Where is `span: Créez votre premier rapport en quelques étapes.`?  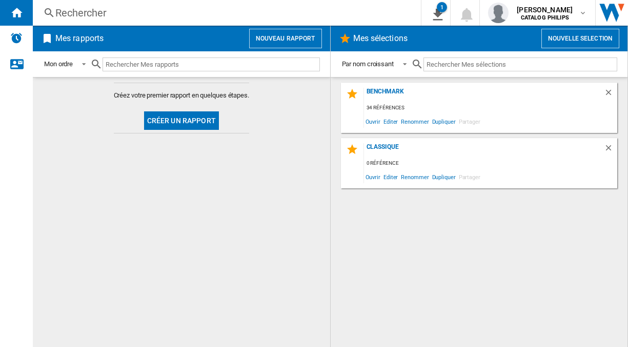
span: Créez votre premier rapport en quelques étapes. is located at coordinates (182, 95).